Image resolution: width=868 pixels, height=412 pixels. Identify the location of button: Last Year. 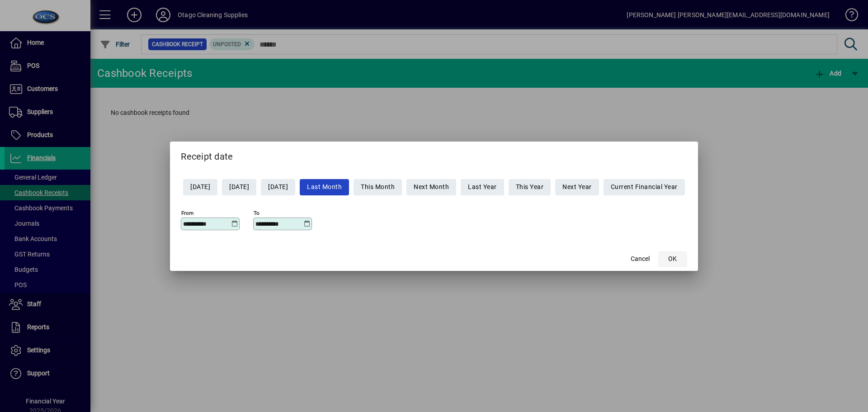
(483, 188).